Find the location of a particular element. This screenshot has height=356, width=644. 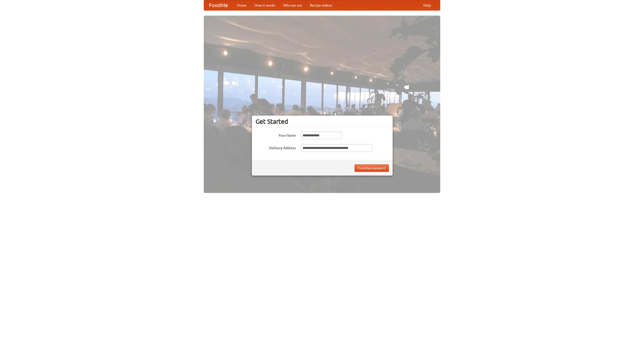

button: Find Restaurants! is located at coordinates (372, 168).